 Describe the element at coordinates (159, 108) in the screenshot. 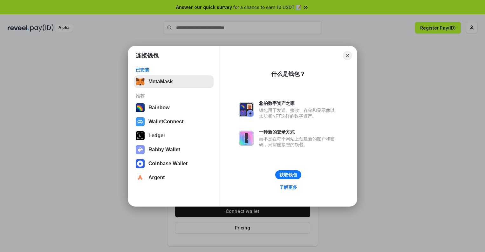

I see `div: Rainbow` at that location.